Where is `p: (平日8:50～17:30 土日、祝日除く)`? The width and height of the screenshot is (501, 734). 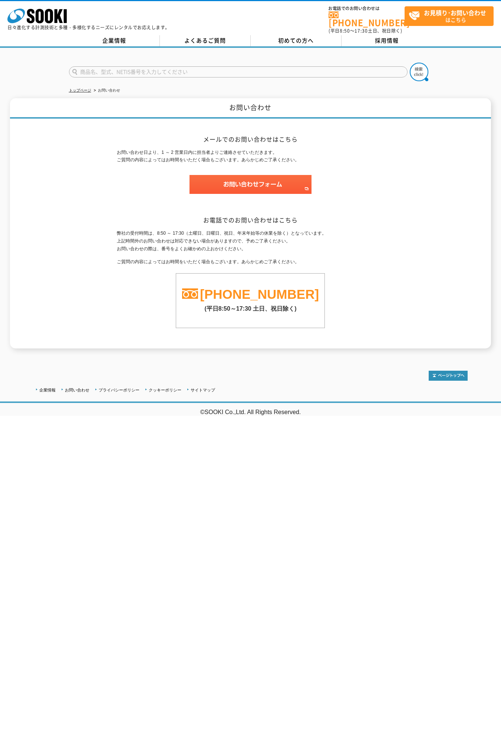
p: (平日8:50～17:30 土日、祝日除く) is located at coordinates (250, 307).